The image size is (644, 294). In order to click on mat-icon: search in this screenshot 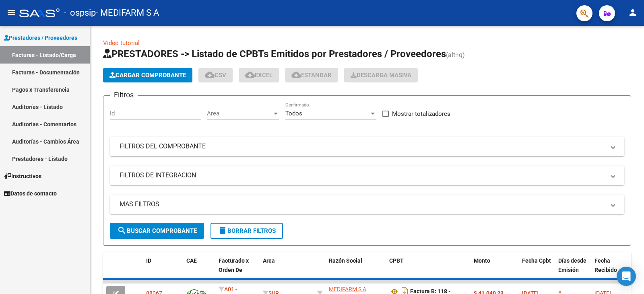, I will do `click(122, 231)`.